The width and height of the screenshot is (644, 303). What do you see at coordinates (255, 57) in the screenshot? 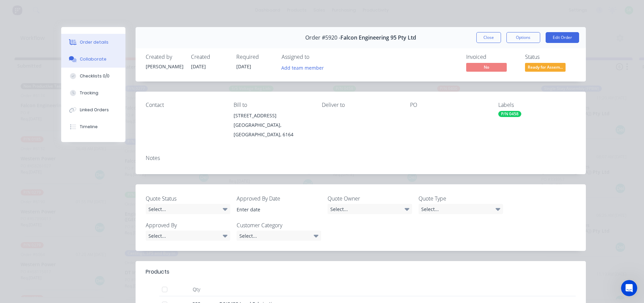
I see `div: Required` at bounding box center [255, 57].